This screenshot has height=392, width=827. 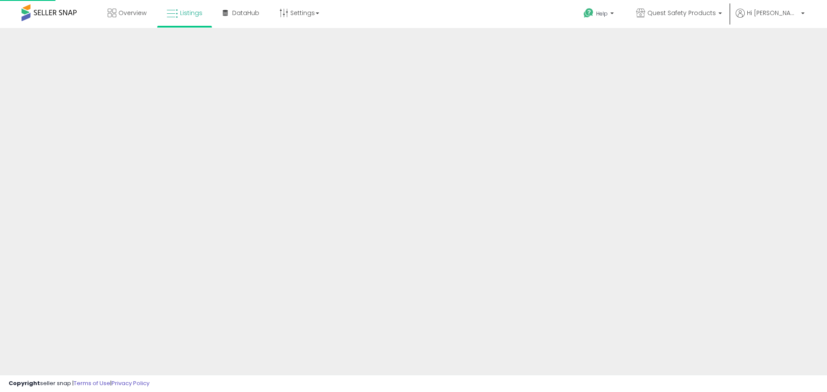 I want to click on span: Quest Safety Products, so click(x=681, y=13).